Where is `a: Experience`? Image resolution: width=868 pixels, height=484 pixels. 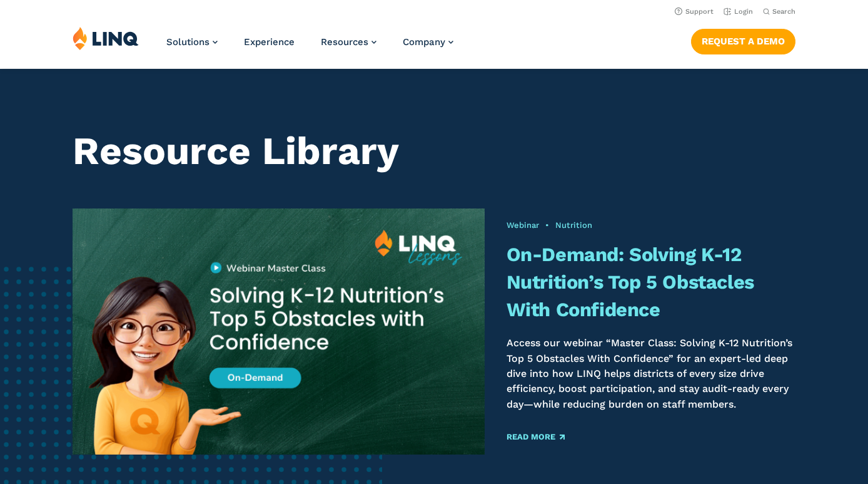 a: Experience is located at coordinates (269, 42).